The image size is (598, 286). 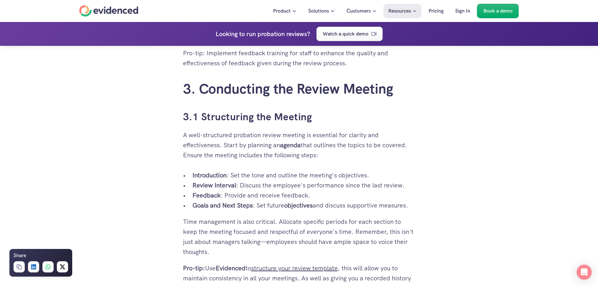 I want to click on p: : Set the tone and outline the meeting's objectives., so click(x=304, y=175).